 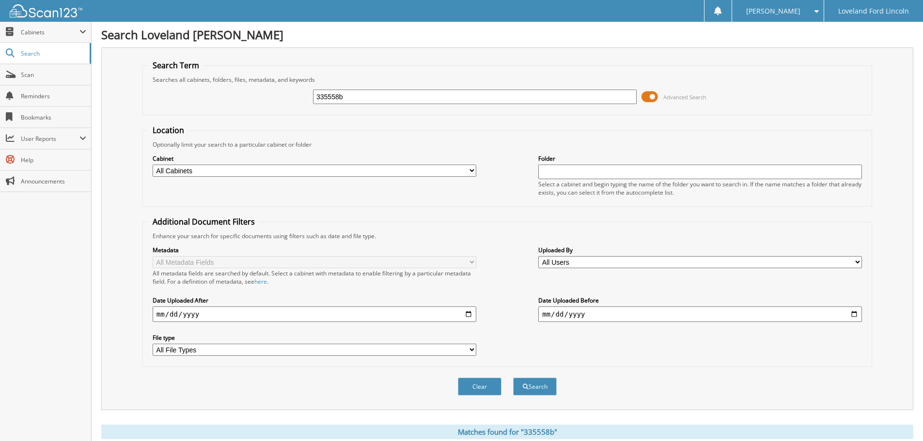 What do you see at coordinates (507, 236) in the screenshot?
I see `div: Enhance your search for specific documents using filters such as date and file type.` at bounding box center [507, 236].